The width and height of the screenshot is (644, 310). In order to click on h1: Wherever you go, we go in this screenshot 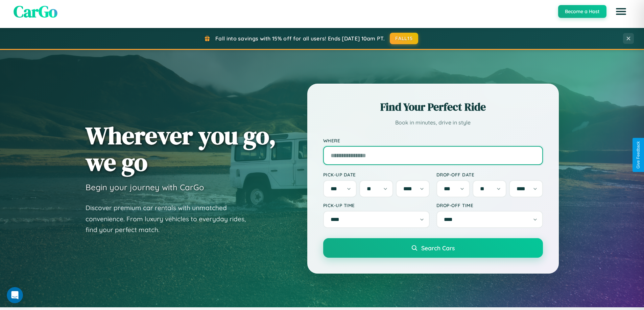, I will do `click(181, 149)`.